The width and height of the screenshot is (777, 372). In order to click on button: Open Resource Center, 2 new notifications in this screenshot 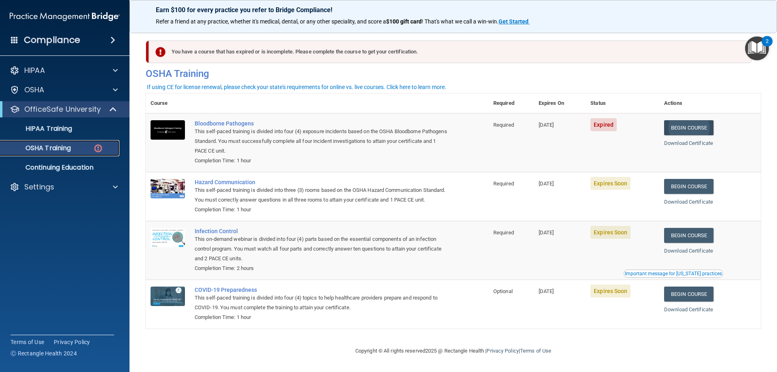, I will do `click(757, 48)`.